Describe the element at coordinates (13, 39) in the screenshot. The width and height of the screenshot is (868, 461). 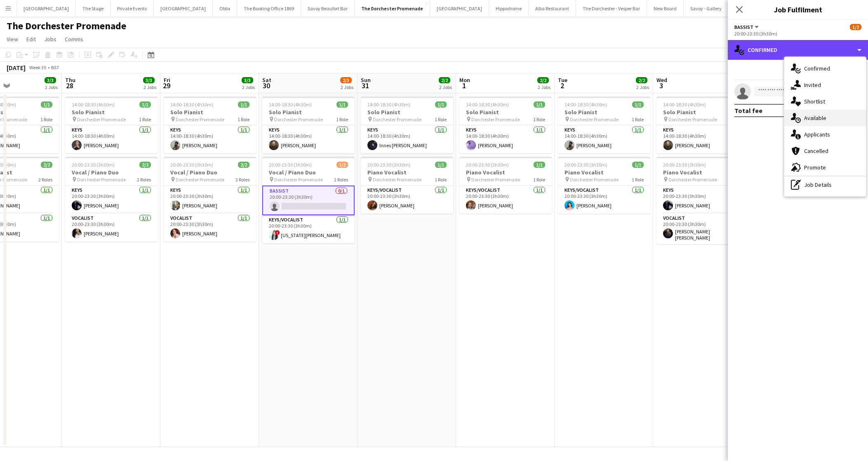
I see `span: View` at that location.